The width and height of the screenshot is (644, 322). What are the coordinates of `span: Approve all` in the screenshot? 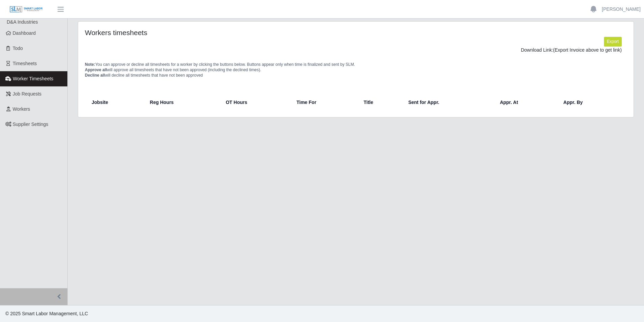 It's located at (96, 70).